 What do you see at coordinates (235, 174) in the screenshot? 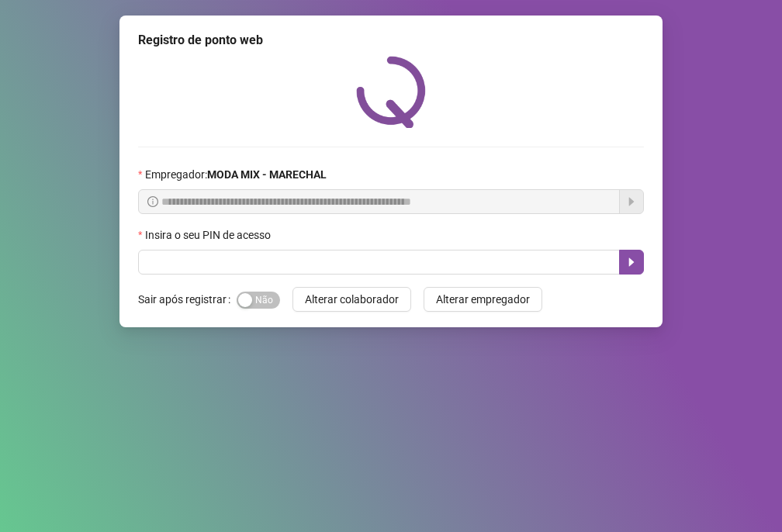
I see `span: Empregador :` at bounding box center [235, 174].